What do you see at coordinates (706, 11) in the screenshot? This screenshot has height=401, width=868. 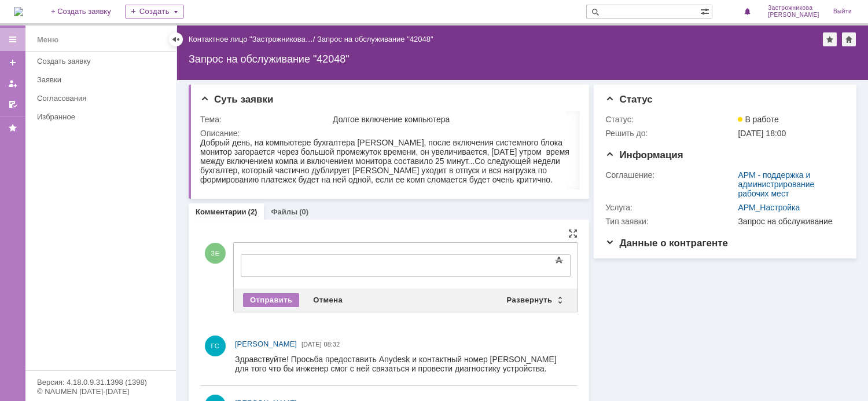 I see `span: Расширенный поиск` at bounding box center [706, 11].